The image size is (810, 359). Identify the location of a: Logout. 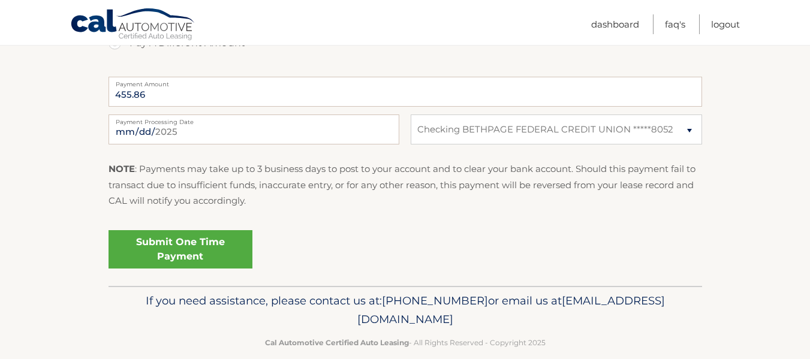
(726, 24).